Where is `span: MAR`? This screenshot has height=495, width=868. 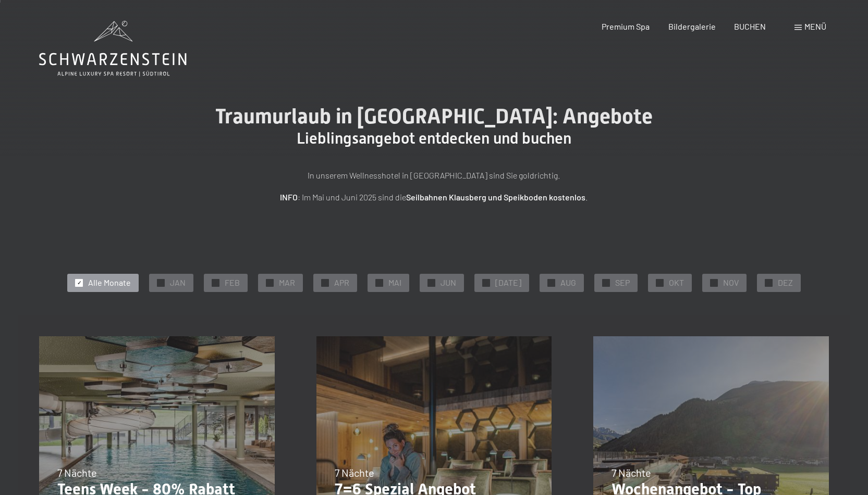
span: MAR is located at coordinates (287, 283).